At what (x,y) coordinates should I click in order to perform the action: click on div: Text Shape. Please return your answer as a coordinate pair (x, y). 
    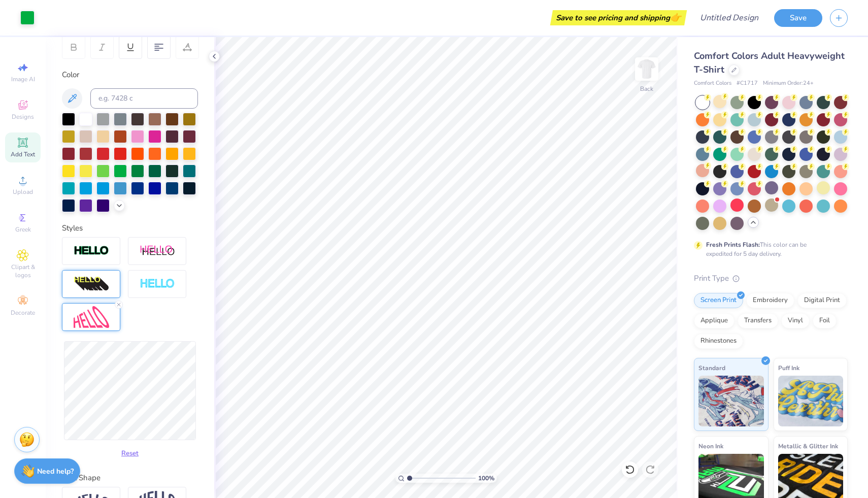
    Looking at the image, I should click on (130, 477).